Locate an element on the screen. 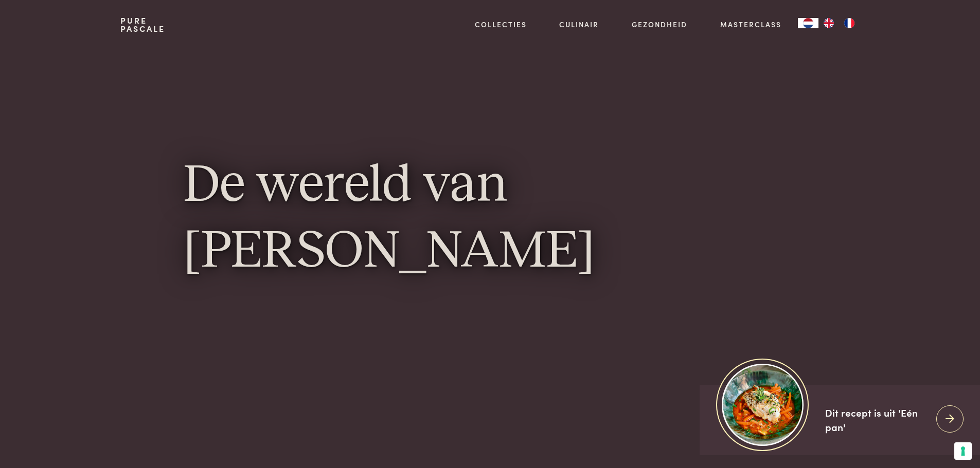 This screenshot has height=468, width=980. ul: Language list is located at coordinates (839, 23).